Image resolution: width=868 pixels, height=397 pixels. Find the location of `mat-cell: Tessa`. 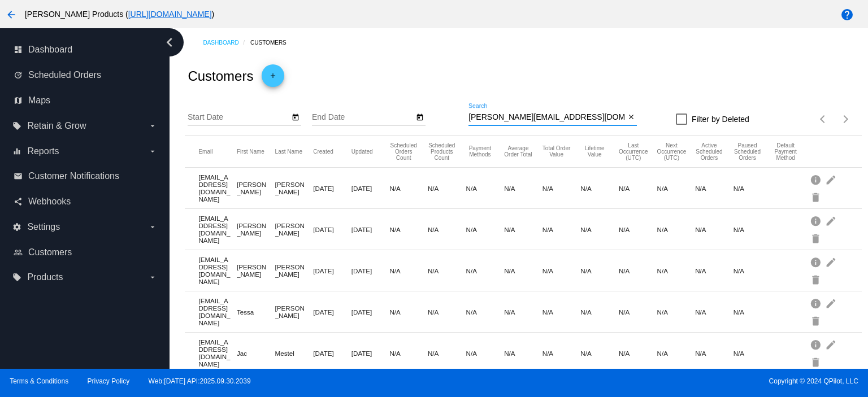

mat-cell: Tessa is located at coordinates (256, 312).